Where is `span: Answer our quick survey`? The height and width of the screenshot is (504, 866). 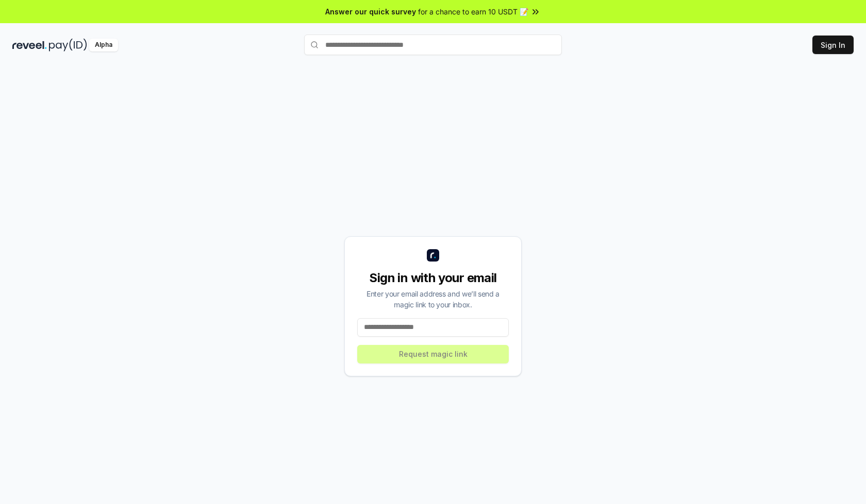 span: Answer our quick survey is located at coordinates (370, 11).